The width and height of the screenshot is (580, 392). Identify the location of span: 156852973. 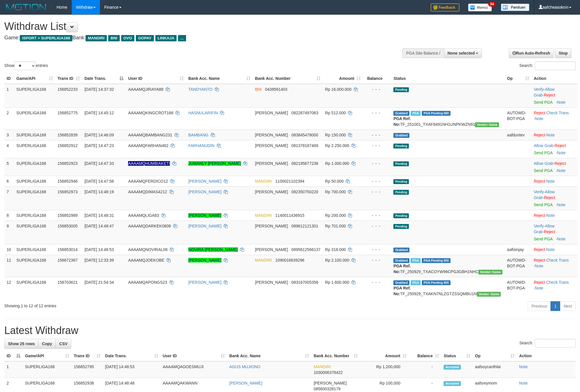
(67, 192).